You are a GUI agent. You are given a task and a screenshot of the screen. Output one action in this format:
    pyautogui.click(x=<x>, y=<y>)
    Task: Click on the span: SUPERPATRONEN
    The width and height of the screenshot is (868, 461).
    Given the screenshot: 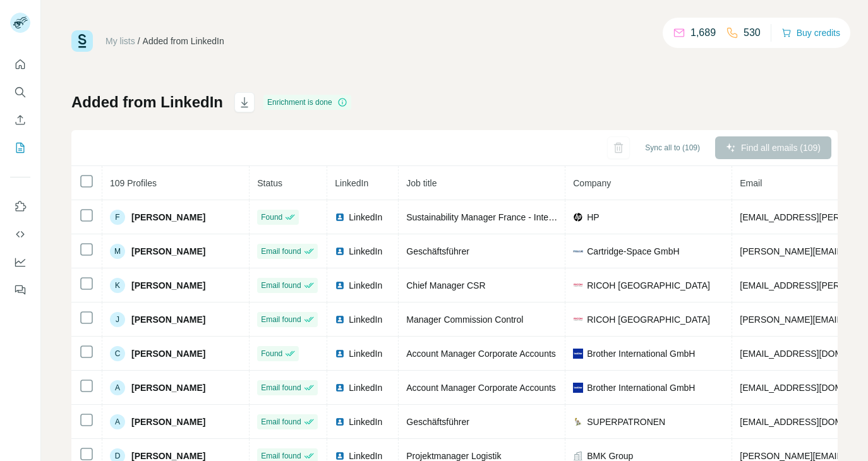 What is the action you would take?
    pyautogui.click(x=626, y=421)
    